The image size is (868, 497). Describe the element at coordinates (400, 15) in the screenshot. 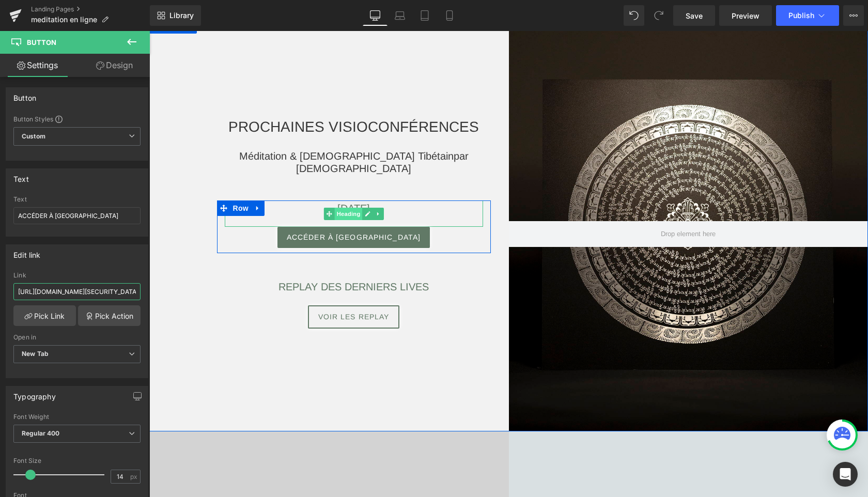

I see `a: Laptop` at that location.